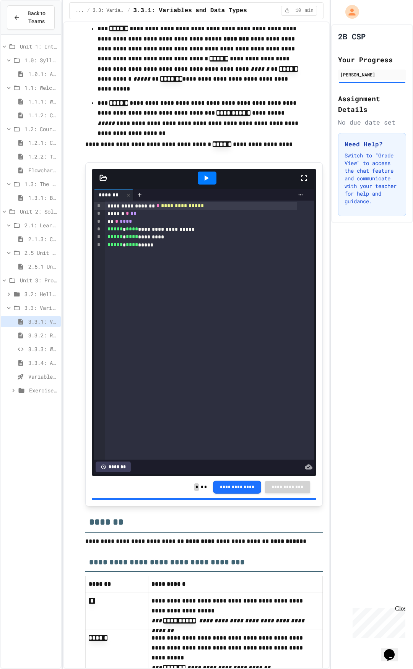 This screenshot has height=669, width=413. What do you see at coordinates (349, 12) in the screenshot?
I see `div: My Account` at bounding box center [349, 12].